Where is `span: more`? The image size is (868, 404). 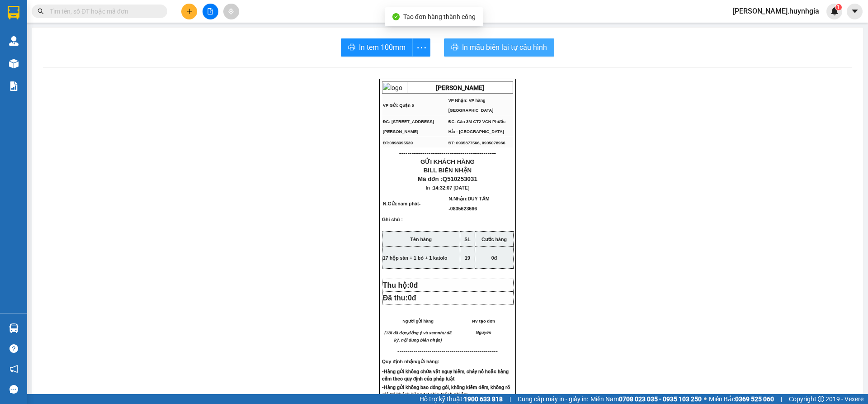
span: more is located at coordinates (421, 47).